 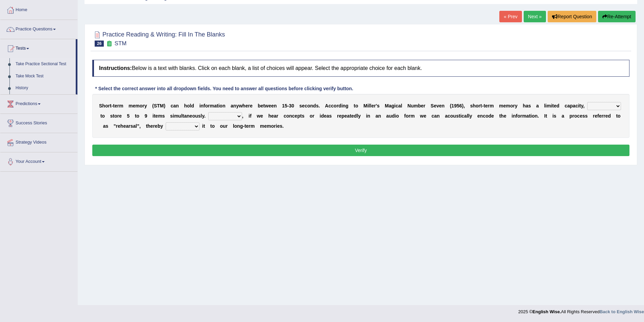 What do you see at coordinates (258, 116) in the screenshot?
I see `b: w` at bounding box center [258, 116].